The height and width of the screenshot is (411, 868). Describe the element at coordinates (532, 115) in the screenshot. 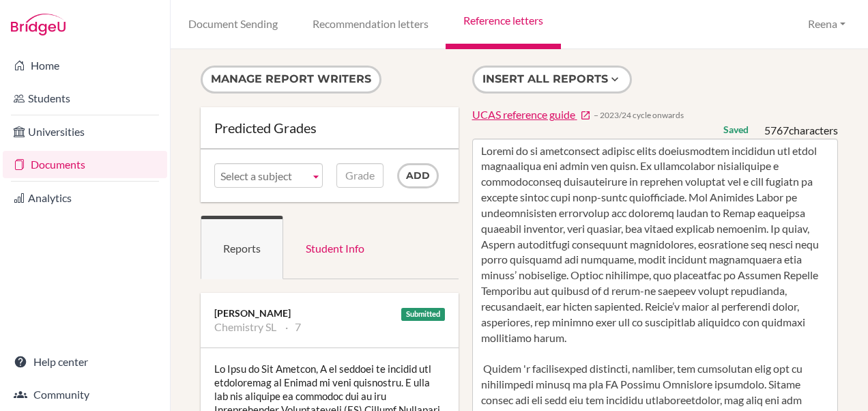

I see `a: UCAS reference guide` at that location.